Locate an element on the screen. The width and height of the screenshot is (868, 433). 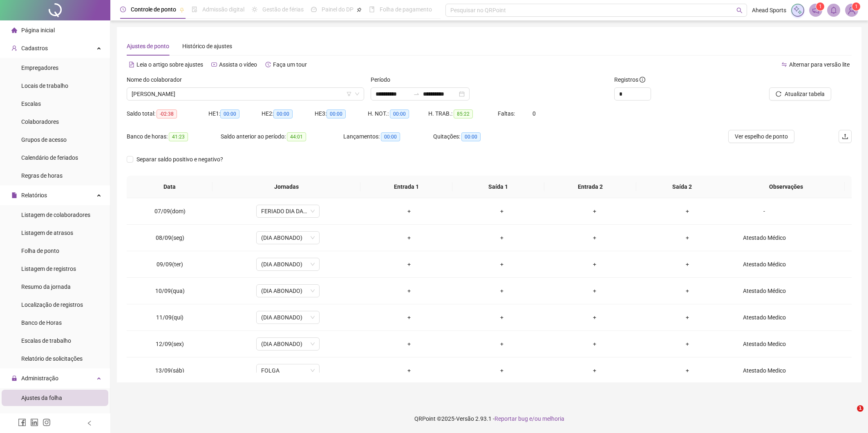
div: Banco de horas: is located at coordinates (173, 136).